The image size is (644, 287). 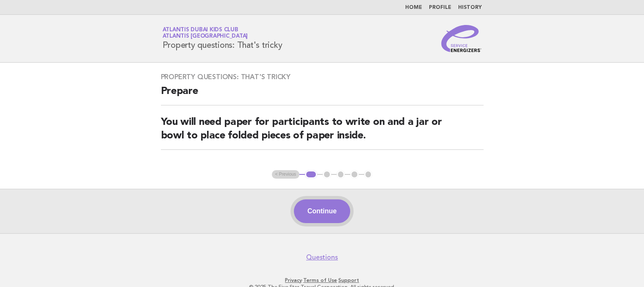 I want to click on a: Support, so click(x=348, y=280).